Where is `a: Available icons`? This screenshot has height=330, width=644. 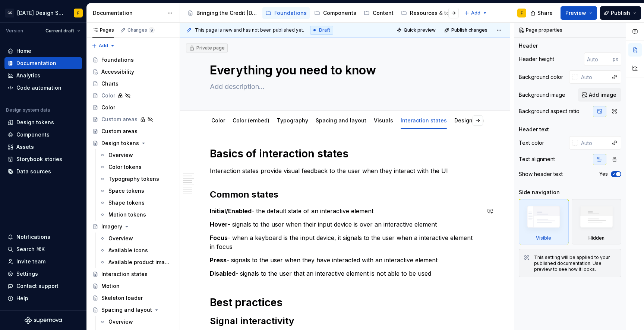
a: Available icons is located at coordinates (136, 250).